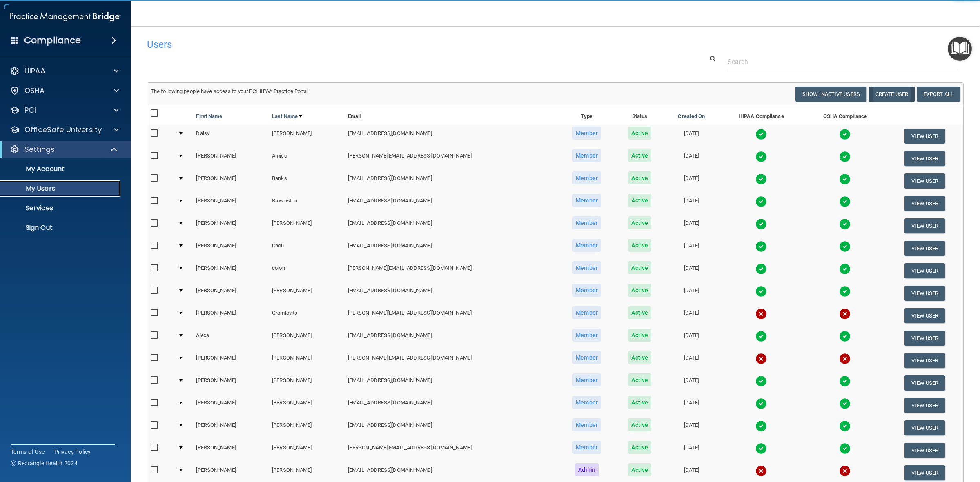 This screenshot has width=980, height=482. I want to click on input: Search, so click(842, 62).